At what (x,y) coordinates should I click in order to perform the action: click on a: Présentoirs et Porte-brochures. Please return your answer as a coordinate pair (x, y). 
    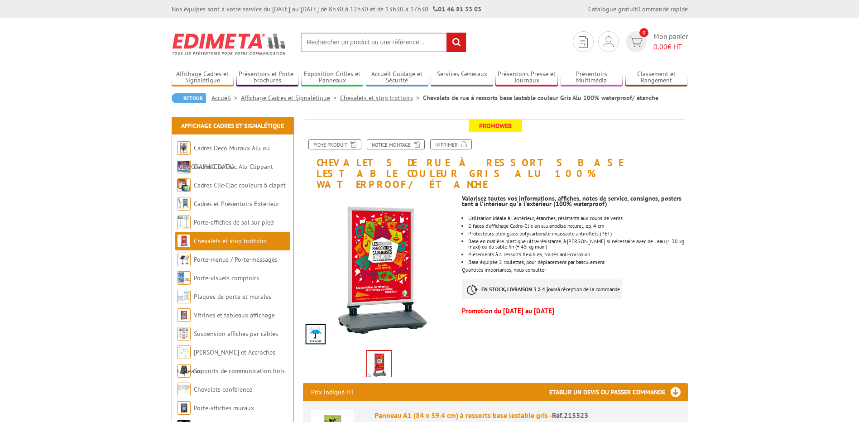
    Looking at the image, I should click on (268, 77).